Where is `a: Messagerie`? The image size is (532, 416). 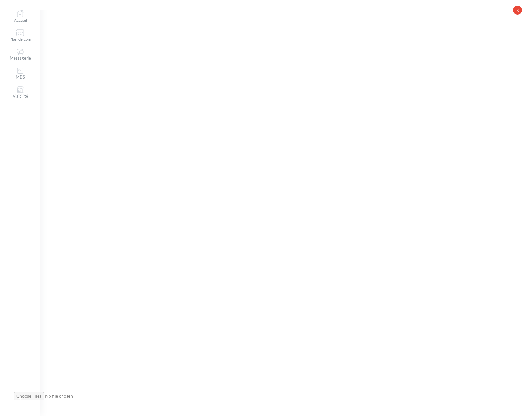 a: Messagerie is located at coordinates (20, 54).